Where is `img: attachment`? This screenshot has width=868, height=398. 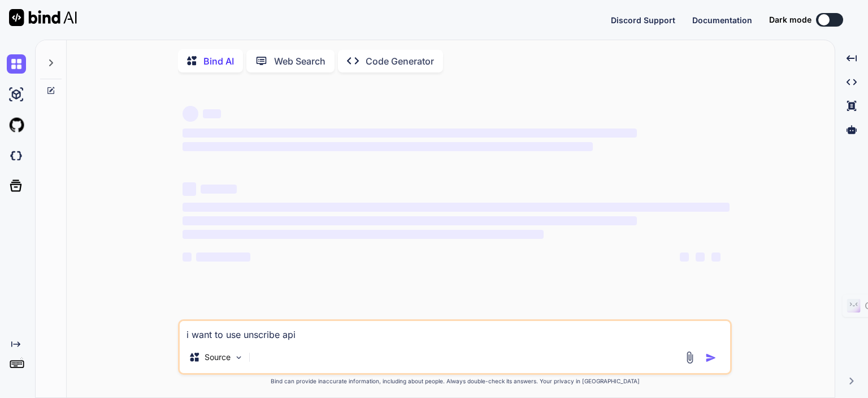
img: attachment is located at coordinates (689, 357).